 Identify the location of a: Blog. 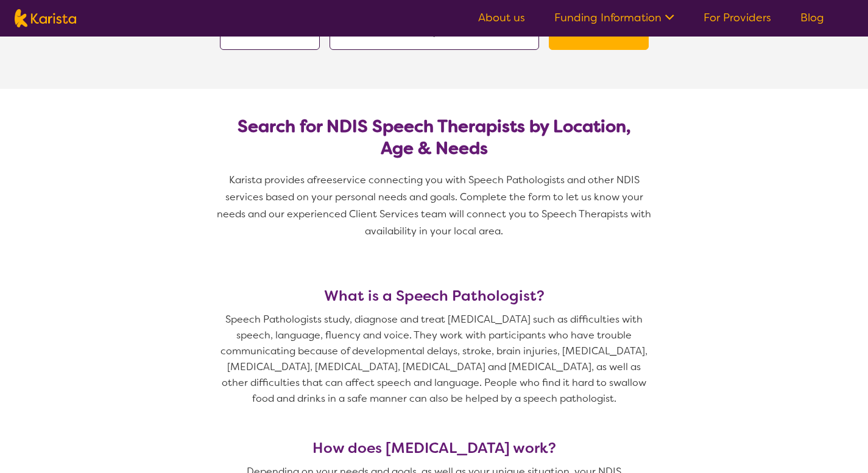
(812, 18).